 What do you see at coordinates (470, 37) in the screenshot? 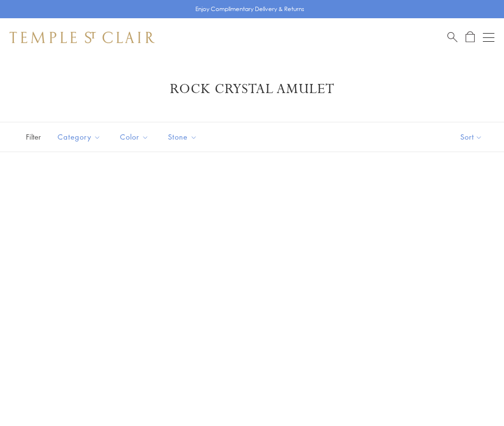
I see `a: Open Shopping Bag` at bounding box center [470, 37].